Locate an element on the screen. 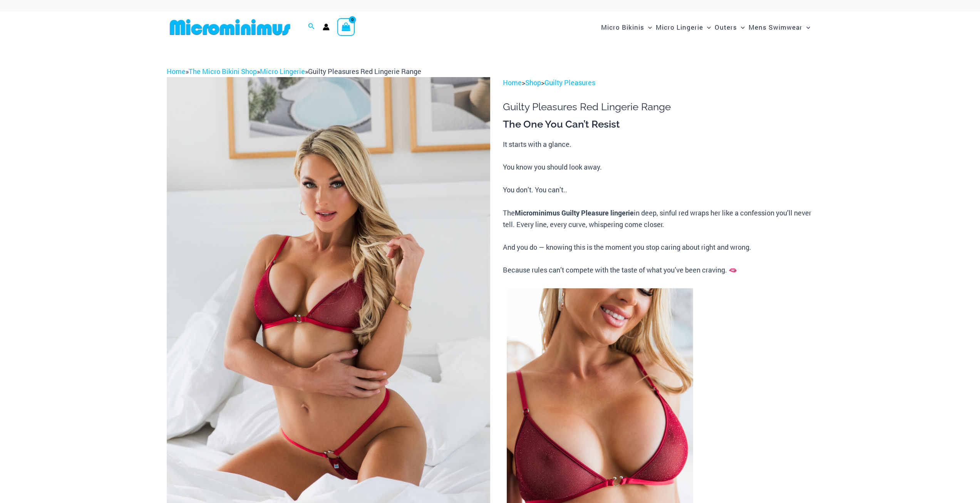  img: MM SHOP LOGO FLAT is located at coordinates (230, 27).